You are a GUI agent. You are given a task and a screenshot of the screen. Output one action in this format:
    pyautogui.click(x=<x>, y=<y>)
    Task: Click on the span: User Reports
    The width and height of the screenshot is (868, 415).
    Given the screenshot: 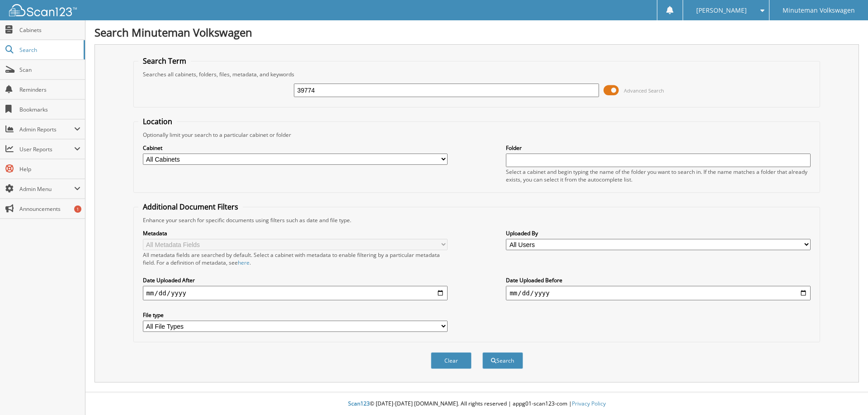 What is the action you would take?
    pyautogui.click(x=47, y=149)
    